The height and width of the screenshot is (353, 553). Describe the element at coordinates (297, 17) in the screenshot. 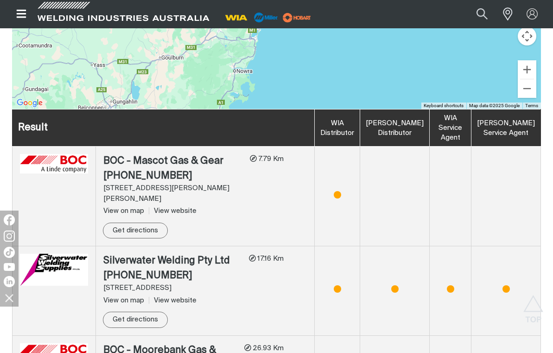

I see `a: miller` at that location.